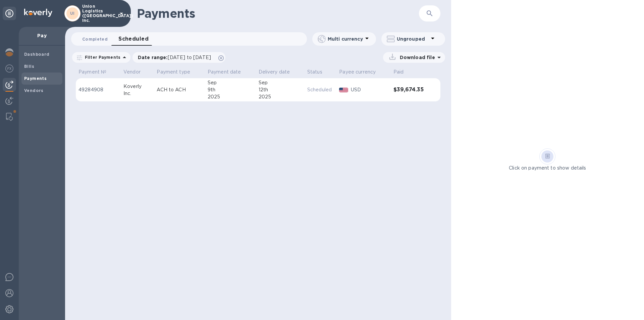 The height and width of the screenshot is (320, 644). I want to click on div: Koverly, so click(137, 86).